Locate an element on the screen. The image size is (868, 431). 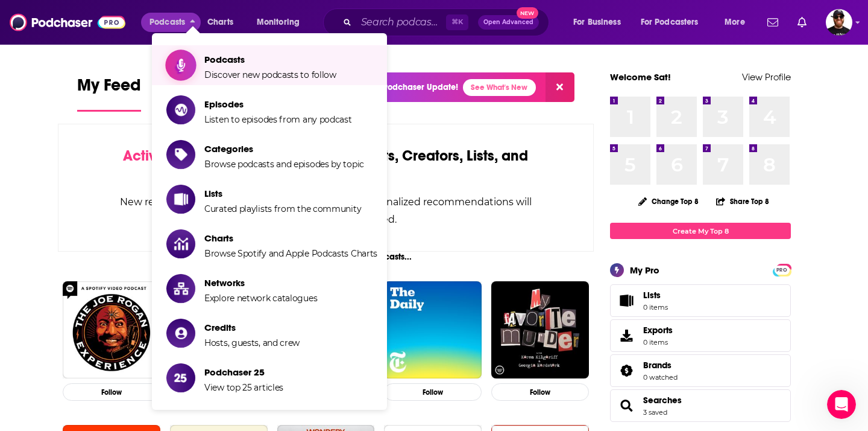
span: New is located at coordinates (528, 13).